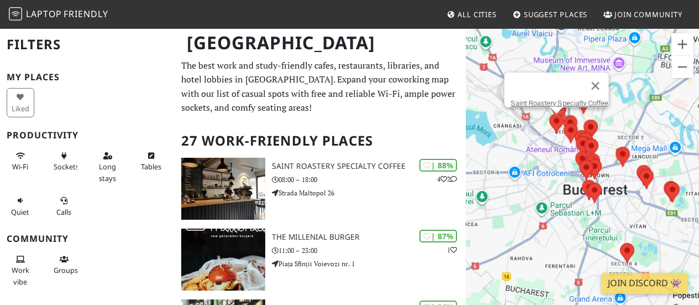 The image size is (699, 305). I want to click on span: Suggest Places, so click(556, 14).